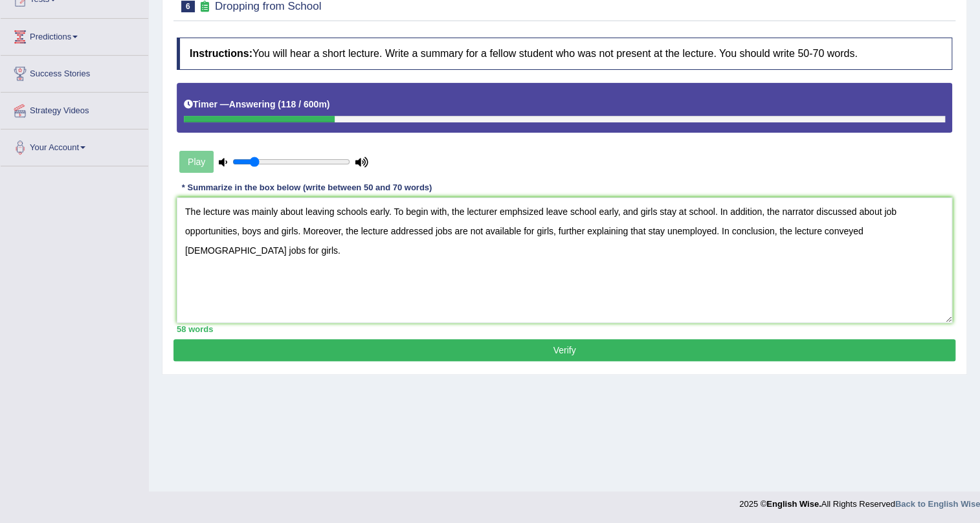 Image resolution: width=980 pixels, height=523 pixels. Describe the element at coordinates (252, 104) in the screenshot. I see `b: Answering` at that location.